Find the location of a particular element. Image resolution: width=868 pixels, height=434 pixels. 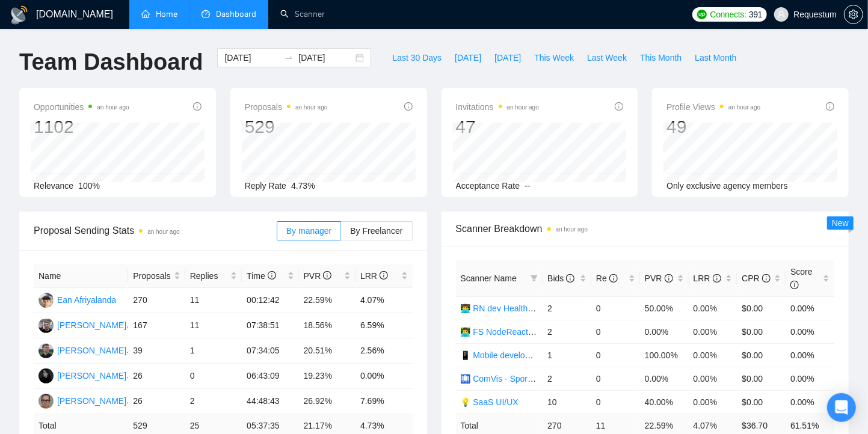

td: 07:34:05 is located at coordinates (270, 351).